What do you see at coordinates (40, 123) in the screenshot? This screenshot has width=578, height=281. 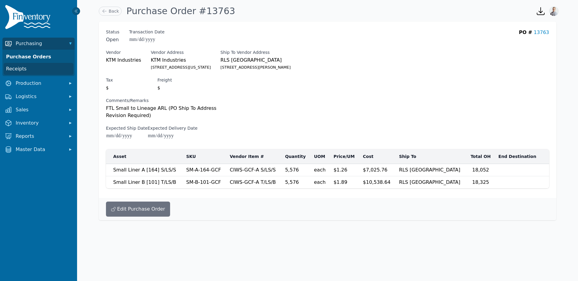 I see `span: Inventory` at bounding box center [40, 123].